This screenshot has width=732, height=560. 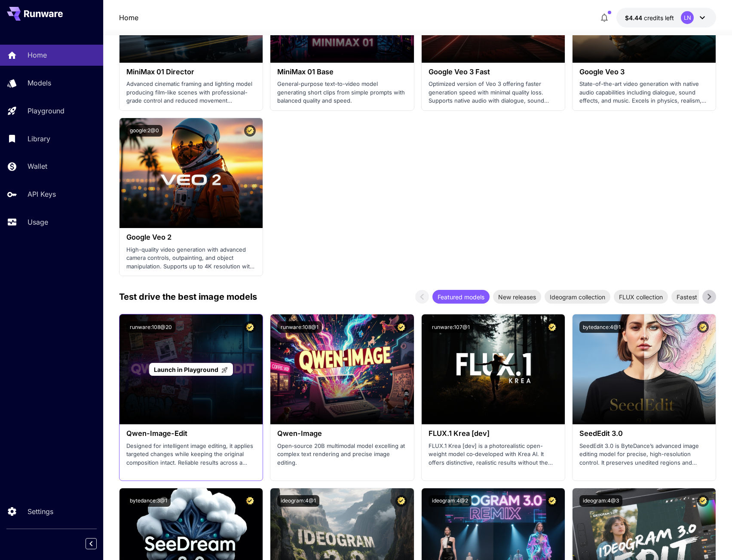 What do you see at coordinates (493, 72) in the screenshot?
I see `h3: Google Veo 3 Fast` at bounding box center [493, 72].